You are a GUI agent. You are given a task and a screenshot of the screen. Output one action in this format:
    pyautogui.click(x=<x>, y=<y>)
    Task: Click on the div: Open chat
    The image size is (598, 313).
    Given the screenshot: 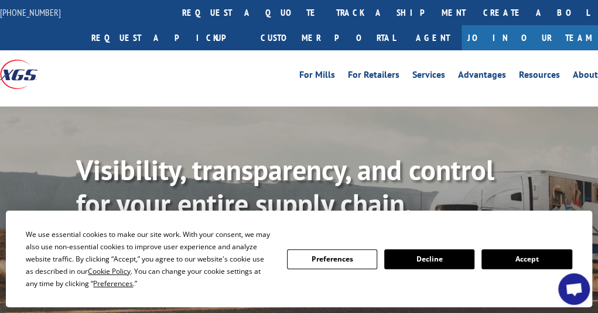 What is the action you would take?
    pyautogui.click(x=574, y=289)
    